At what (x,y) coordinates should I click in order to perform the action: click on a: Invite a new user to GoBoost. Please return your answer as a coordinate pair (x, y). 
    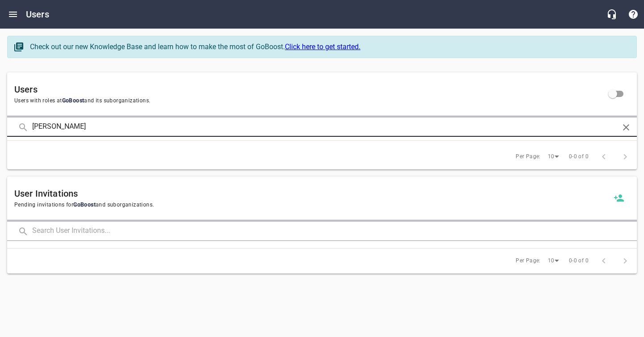
    Looking at the image, I should click on (619, 198).